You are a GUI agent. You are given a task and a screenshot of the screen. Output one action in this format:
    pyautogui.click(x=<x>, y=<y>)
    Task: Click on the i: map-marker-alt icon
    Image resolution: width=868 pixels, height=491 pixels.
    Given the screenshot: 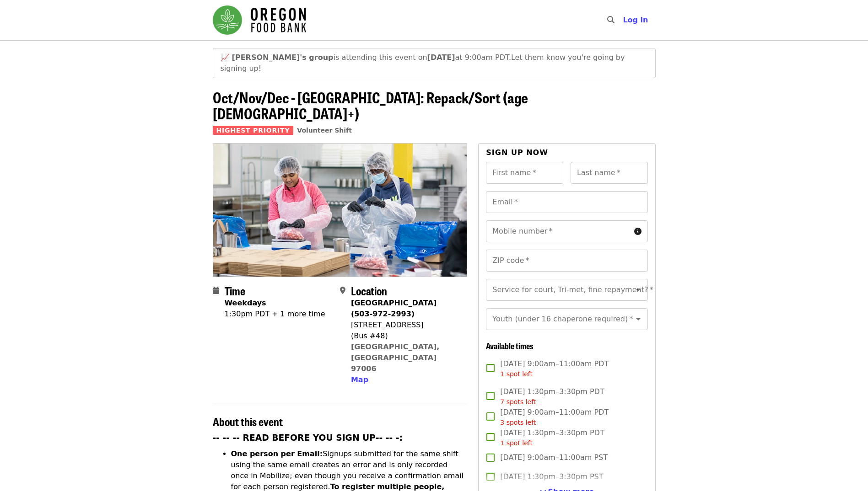 What is the action you would take?
    pyautogui.click(x=343, y=291)
    